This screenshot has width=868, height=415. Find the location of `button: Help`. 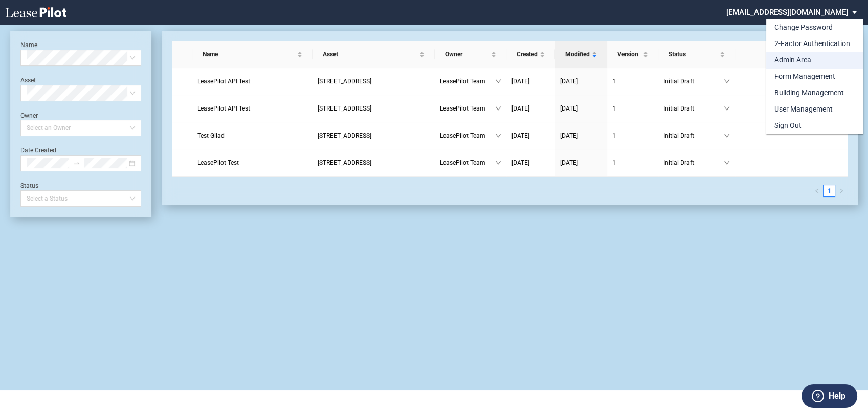

button: Help is located at coordinates (829, 396).